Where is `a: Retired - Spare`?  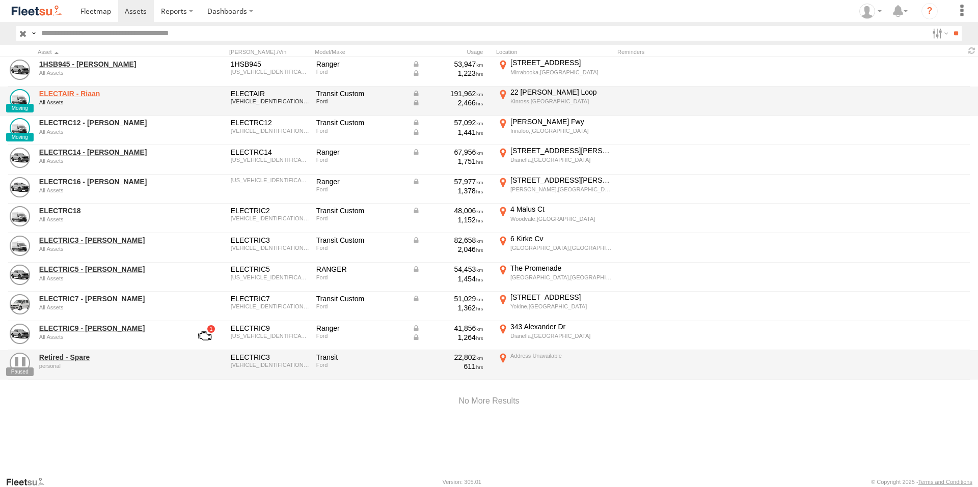
a: Retired - Spare is located at coordinates (109, 358).